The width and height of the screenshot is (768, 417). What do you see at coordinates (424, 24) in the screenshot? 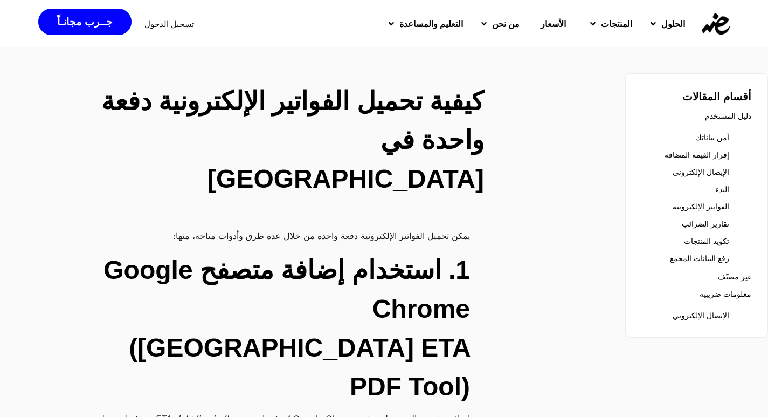
I see `a: التعليم والمساعدة` at bounding box center [424, 24].